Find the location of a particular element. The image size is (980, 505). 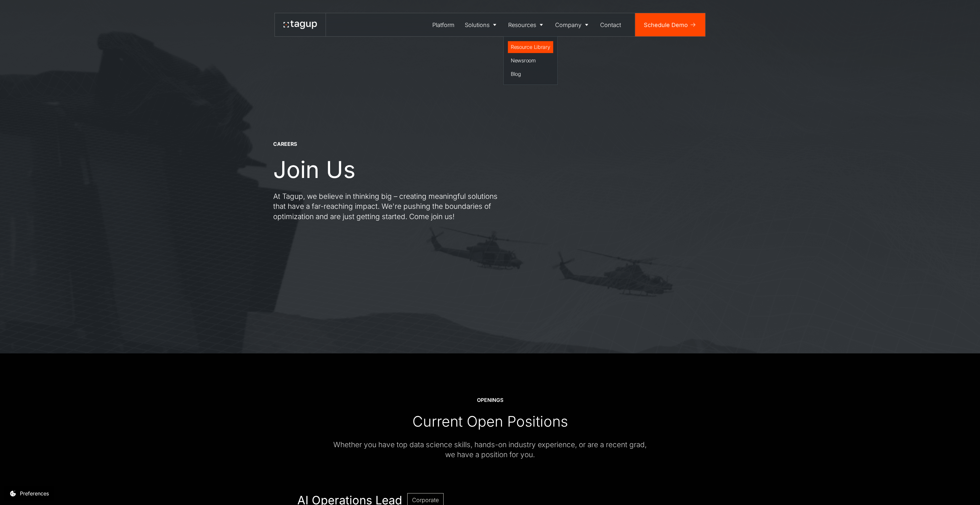

a: Resources is located at coordinates (527, 25).